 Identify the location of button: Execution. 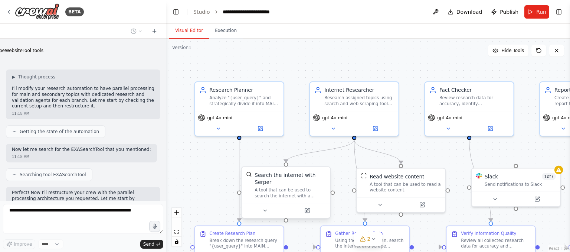
(226, 31).